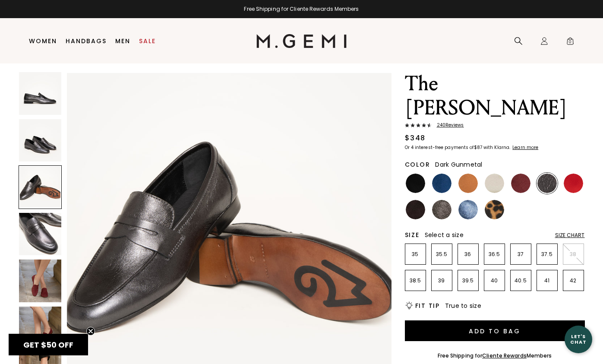 The image size is (603, 364). What do you see at coordinates (442, 254) in the screenshot?
I see `p: 35.5` at bounding box center [442, 254].